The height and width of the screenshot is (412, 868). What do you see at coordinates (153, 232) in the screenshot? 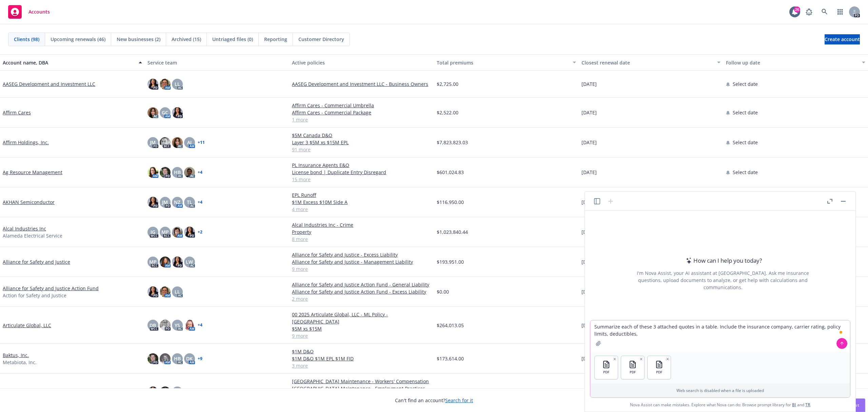
I see `span: JG` at bounding box center [153, 232].